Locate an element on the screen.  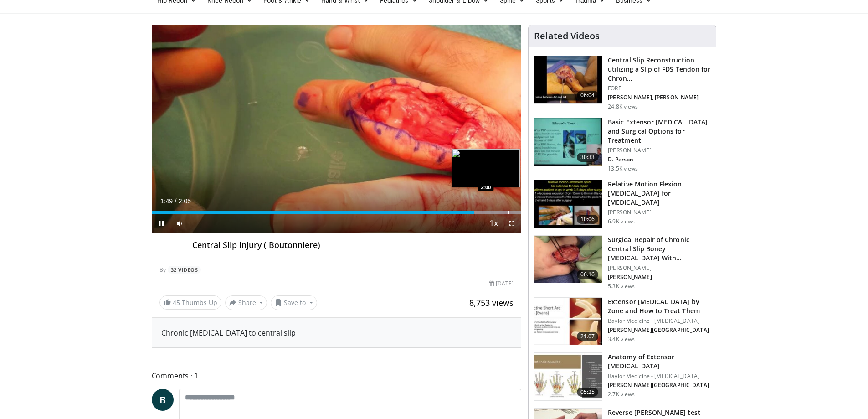
h3: Central Slip Reconstruction utilizing a Slip of FDS Tendon for Chron… is located at coordinates (659, 69).